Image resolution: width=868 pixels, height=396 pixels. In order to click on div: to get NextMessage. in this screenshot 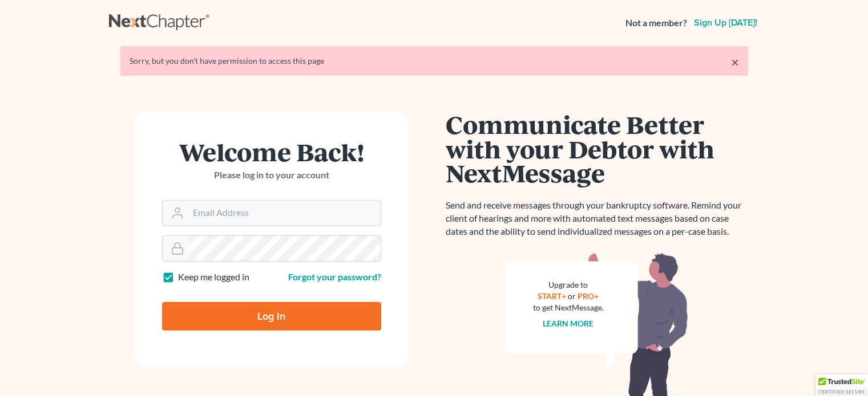, I will do `click(568, 308)`.